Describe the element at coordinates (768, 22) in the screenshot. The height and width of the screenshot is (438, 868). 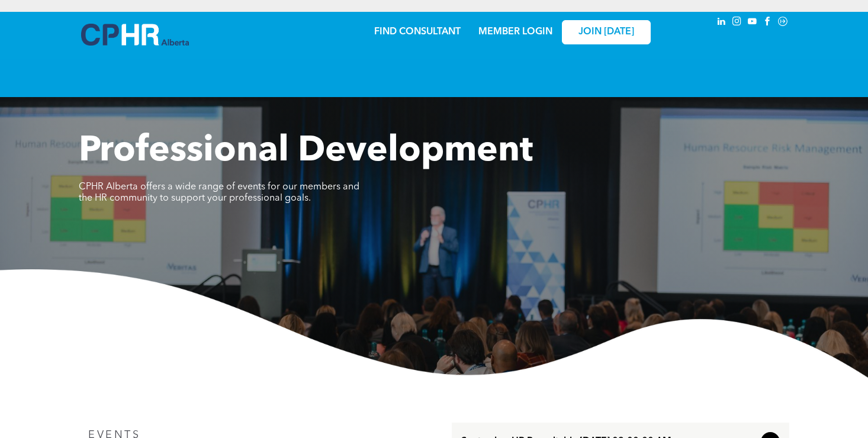
I see `a: facebook` at that location.